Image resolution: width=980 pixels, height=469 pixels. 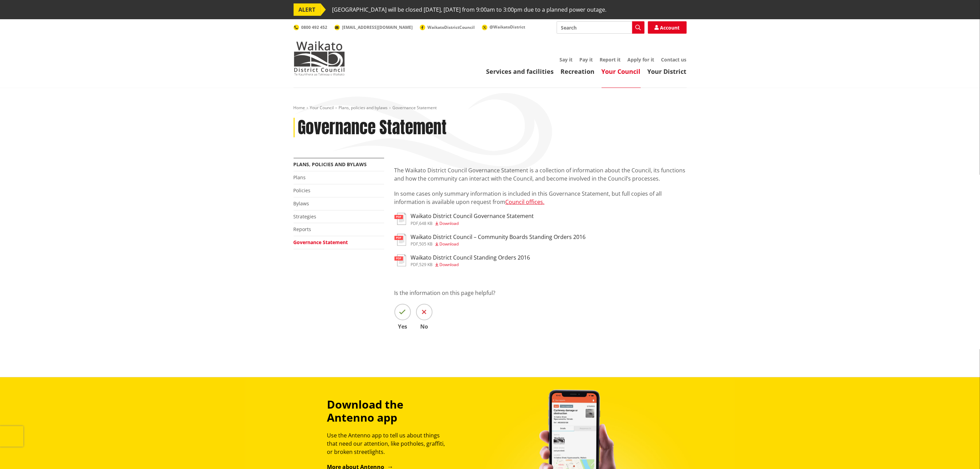 What do you see at coordinates (490, 108) in the screenshot?
I see `nav: breadcrumb` at bounding box center [490, 108].